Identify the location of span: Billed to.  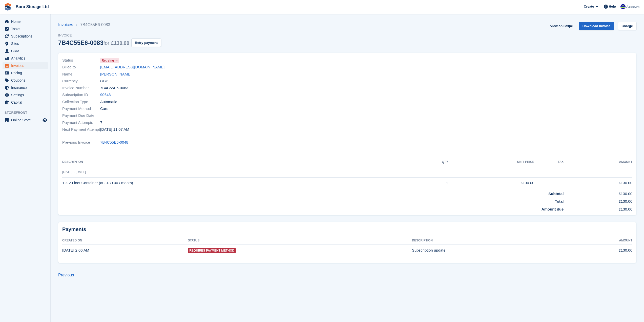
(81, 67).